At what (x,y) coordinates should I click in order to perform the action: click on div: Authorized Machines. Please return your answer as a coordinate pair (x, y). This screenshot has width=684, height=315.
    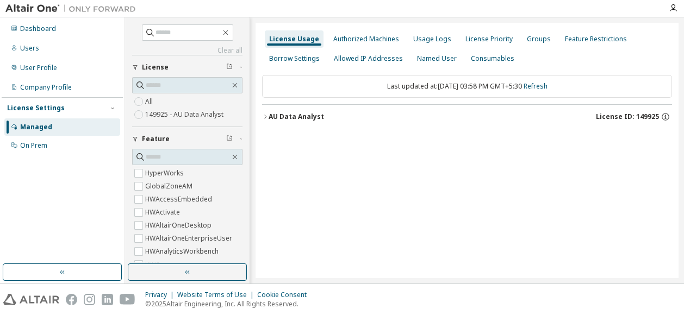
    Looking at the image, I should click on (366, 39).